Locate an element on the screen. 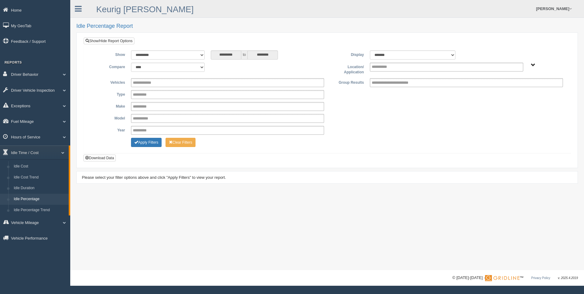 Image resolution: width=584 pixels, height=294 pixels. label: Show is located at coordinates (108, 54).